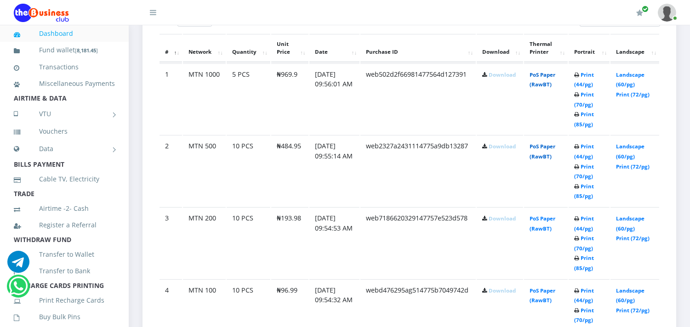  Describe the element at coordinates (171, 243) in the screenshot. I see `td: 3` at that location.